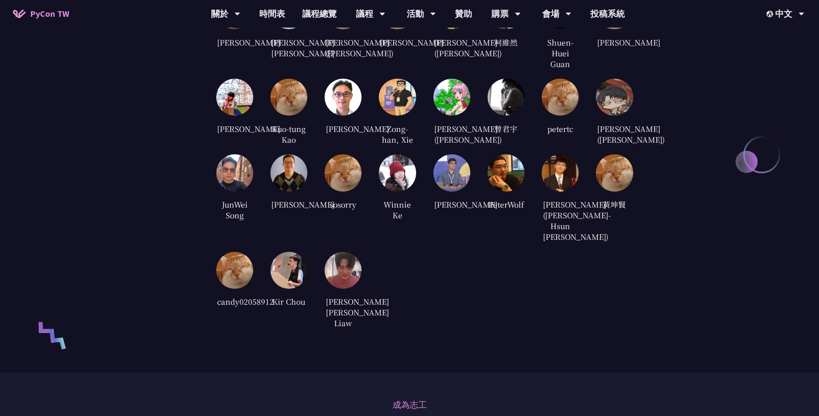  I want to click on div: PeterWolf, so click(506, 205).